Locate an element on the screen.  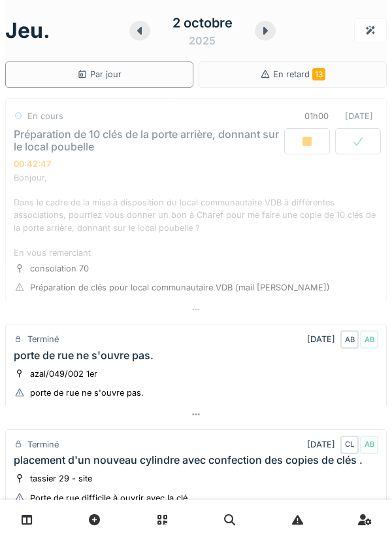
div: 2 octobre is located at coordinates (203, 23).